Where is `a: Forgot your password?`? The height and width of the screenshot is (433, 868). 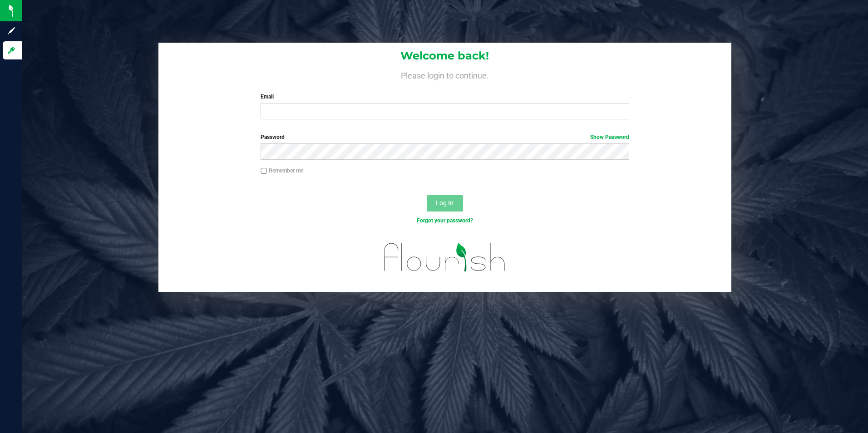 a: Forgot your password? is located at coordinates (445, 221).